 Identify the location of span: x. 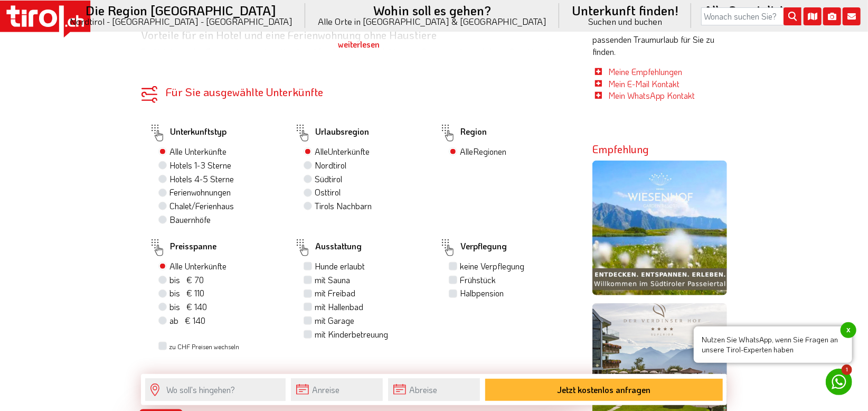
(849, 330).